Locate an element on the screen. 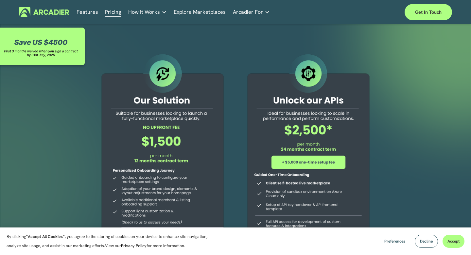 The width and height of the screenshot is (471, 255). p: By clicking , you agree to the storing of cookies on your device to enhance site navigation, anal... is located at coordinates (113, 241).